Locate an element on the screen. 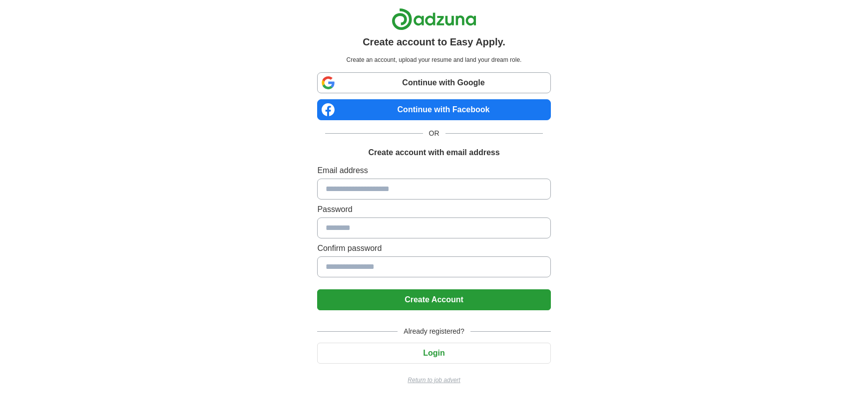 The width and height of the screenshot is (868, 419). p: Create an account, upload your resume and land your dream role. is located at coordinates (434, 60).